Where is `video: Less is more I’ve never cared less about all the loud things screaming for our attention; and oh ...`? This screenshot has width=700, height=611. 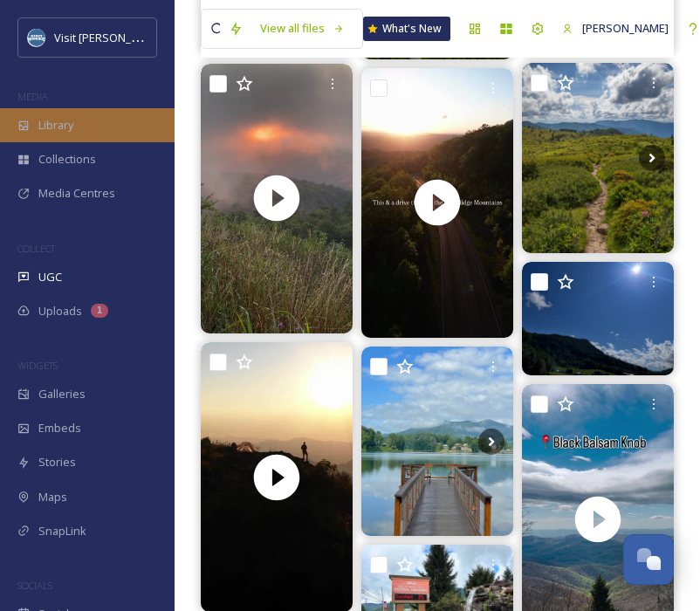
video: Less is more I’ve never cared less about all the loud things screaming for our attention; and oh ... is located at coordinates (277, 198).